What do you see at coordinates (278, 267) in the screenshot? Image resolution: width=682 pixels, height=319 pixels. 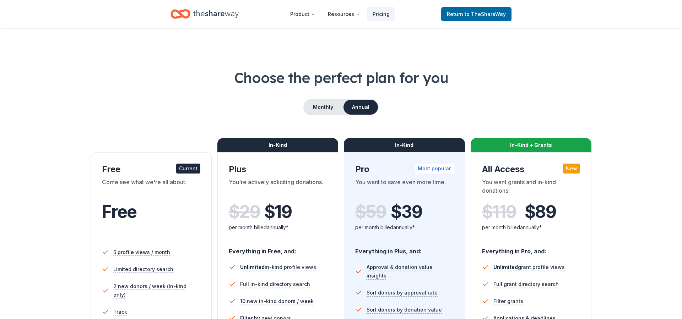 I see `span: in-kind profile views` at bounding box center [278, 267].